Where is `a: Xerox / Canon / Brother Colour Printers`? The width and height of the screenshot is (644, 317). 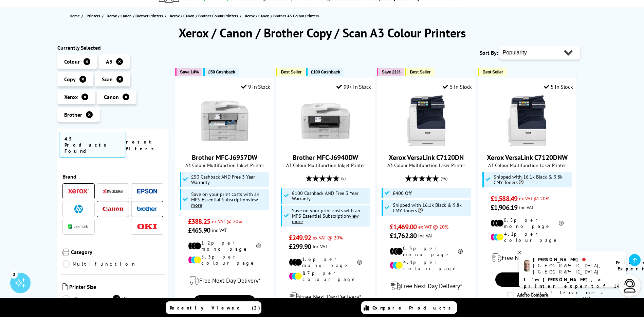
a: Xerox / Canon / Brother Colour Printers is located at coordinates (205, 16).